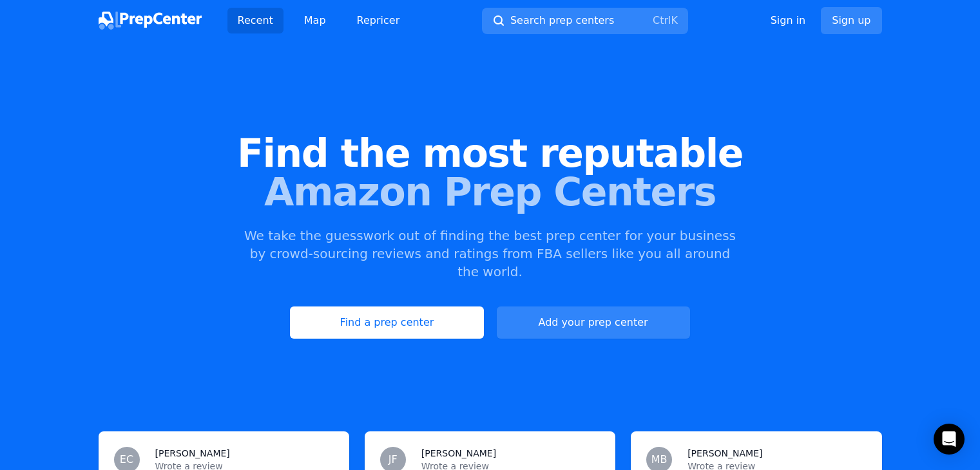  I want to click on kbd: K, so click(673, 20).